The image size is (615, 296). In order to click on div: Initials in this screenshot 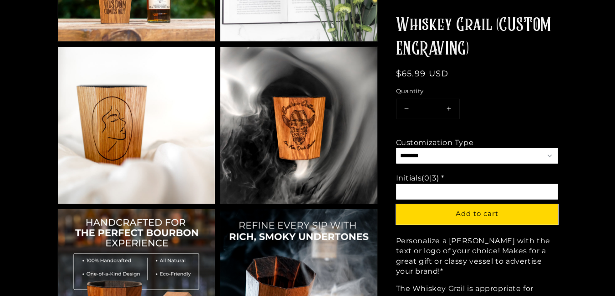, I will do `click(420, 178)`.